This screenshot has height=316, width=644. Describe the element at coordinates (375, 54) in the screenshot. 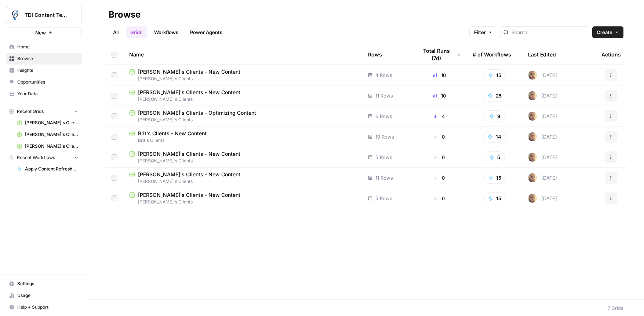

I see `div: Rows` at that location.